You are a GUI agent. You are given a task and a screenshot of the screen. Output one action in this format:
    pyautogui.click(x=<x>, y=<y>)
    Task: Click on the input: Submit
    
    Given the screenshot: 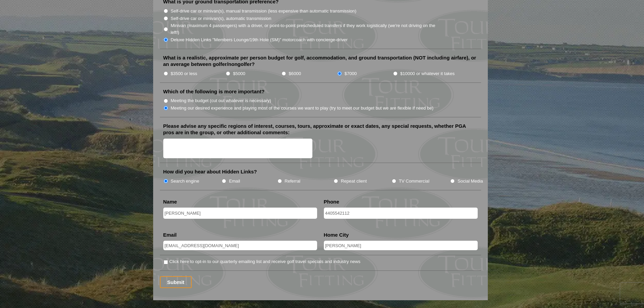 What is the action you would take?
    pyautogui.click(x=176, y=282)
    